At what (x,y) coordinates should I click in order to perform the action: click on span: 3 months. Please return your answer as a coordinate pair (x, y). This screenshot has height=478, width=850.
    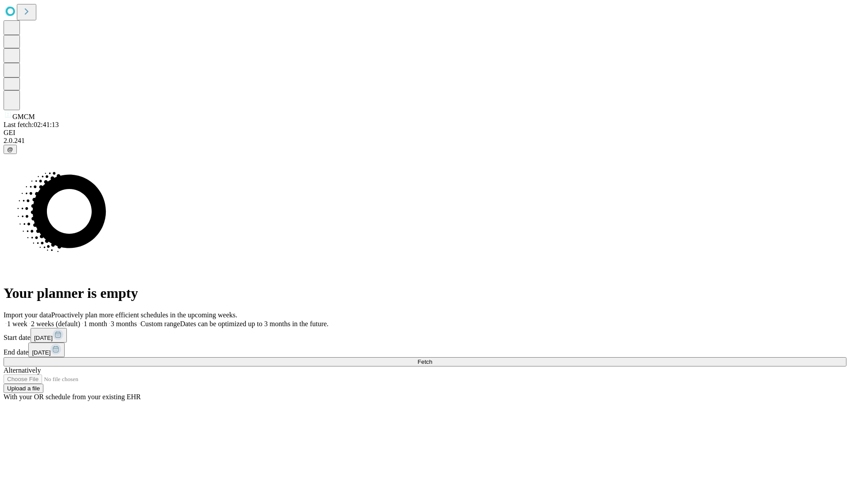
    Looking at the image, I should click on (124, 324).